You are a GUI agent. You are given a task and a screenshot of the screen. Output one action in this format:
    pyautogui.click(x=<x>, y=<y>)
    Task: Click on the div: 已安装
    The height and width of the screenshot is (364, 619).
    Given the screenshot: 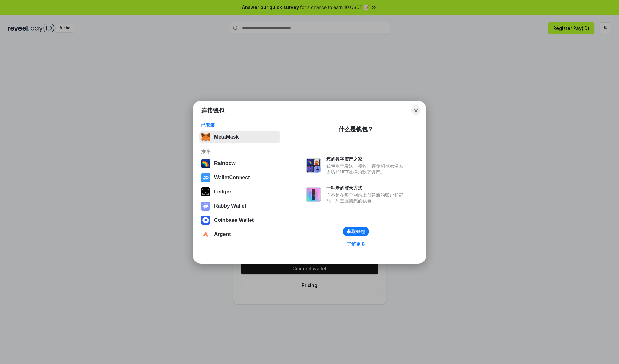 What is the action you would take?
    pyautogui.click(x=240, y=125)
    